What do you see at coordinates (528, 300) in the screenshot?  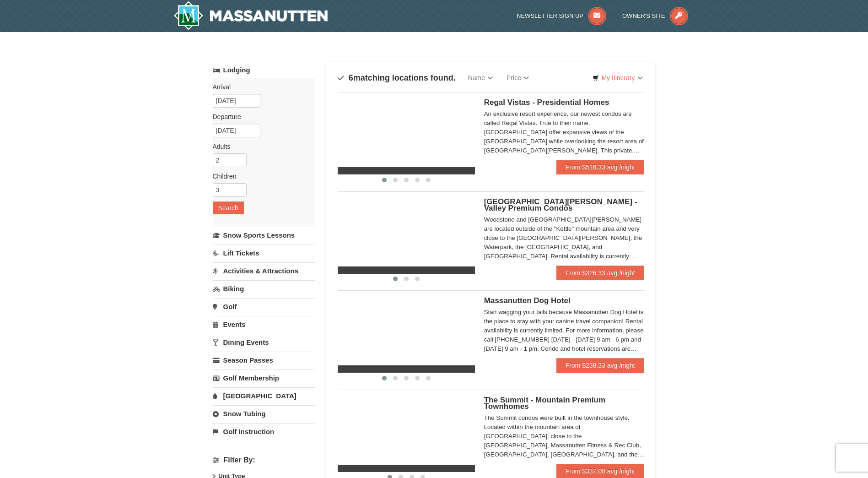 I see `span: Massanutten Dog Hotel` at bounding box center [528, 300].